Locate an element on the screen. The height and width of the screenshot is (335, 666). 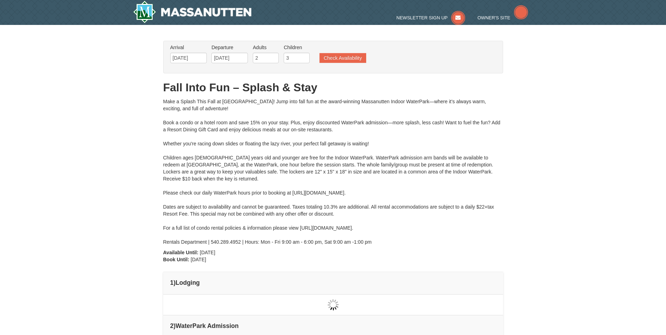
span: Newsletter Sign Up is located at coordinates (422, 18).